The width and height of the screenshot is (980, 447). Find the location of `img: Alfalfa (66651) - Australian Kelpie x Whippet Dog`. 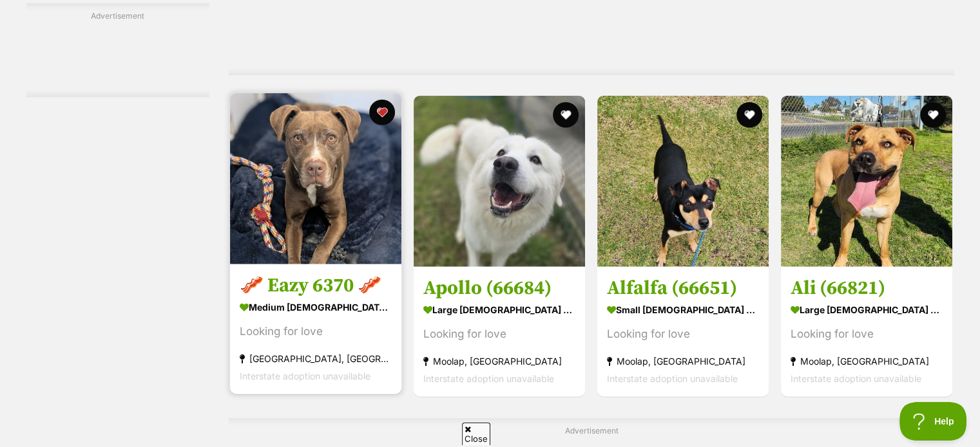

img: Alfalfa (66651) - Australian Kelpie x Whippet Dog is located at coordinates (683, 182).